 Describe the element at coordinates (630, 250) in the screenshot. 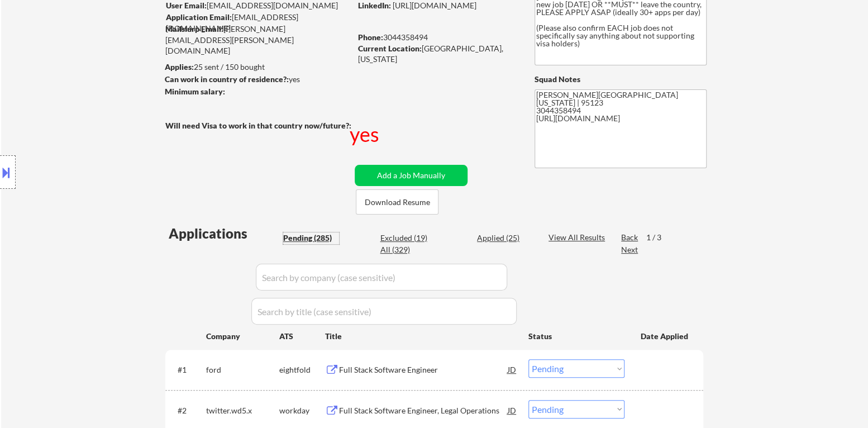

I see `div: Next` at that location.